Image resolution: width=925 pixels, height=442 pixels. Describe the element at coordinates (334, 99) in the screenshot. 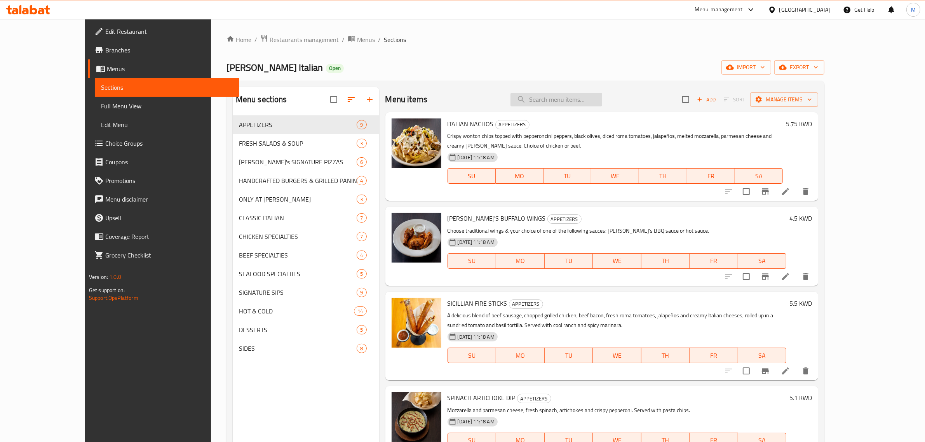

I see `span: Select all sections` at that location.